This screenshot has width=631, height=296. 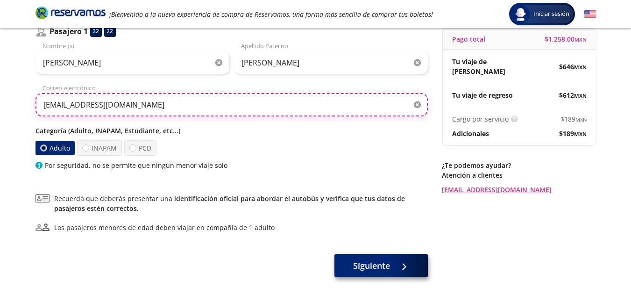 What do you see at coordinates (519, 175) in the screenshot?
I see `p: Atención a clientes` at bounding box center [519, 175].